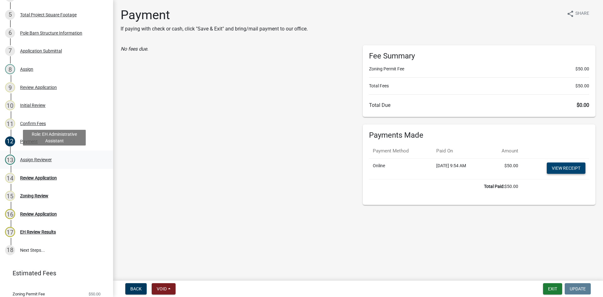  What do you see at coordinates (164, 289) in the screenshot?
I see `button: Void` at bounding box center [164, 289].